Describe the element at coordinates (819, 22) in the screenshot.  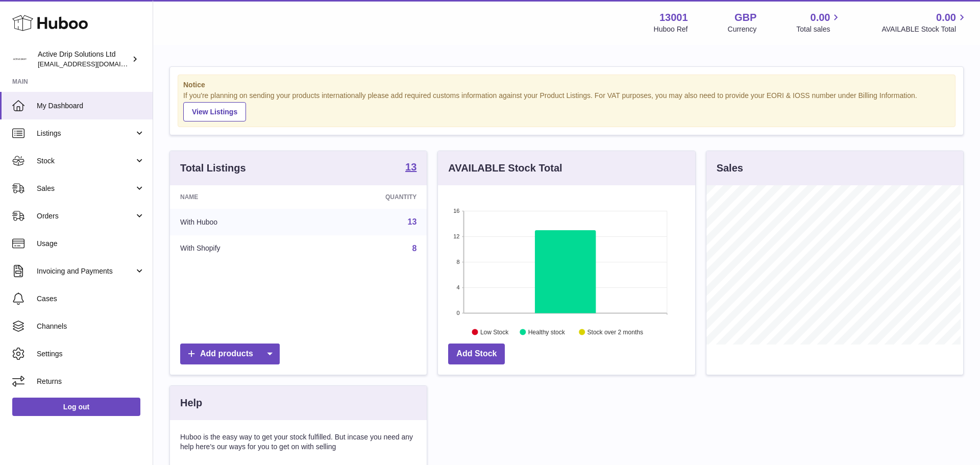
I see `a: 0.00 Total sales` at that location.